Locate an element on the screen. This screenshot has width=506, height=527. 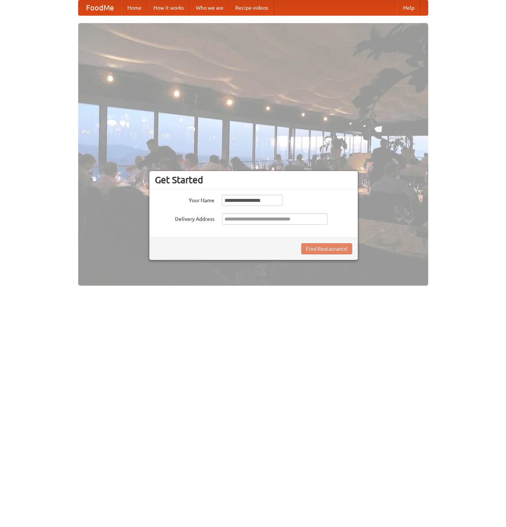
a: FoodMe is located at coordinates (100, 8).